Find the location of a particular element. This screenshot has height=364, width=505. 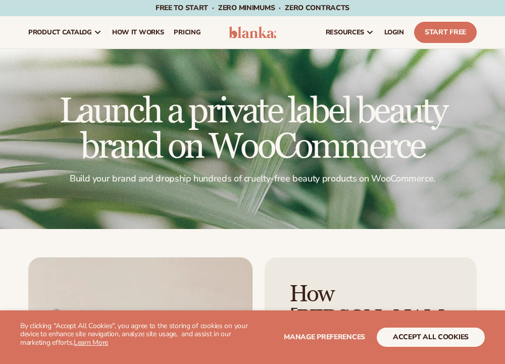

p: Build your brand and dropship hundreds of cruelty-free beauty products on WooCommerce. is located at coordinates (253, 178).